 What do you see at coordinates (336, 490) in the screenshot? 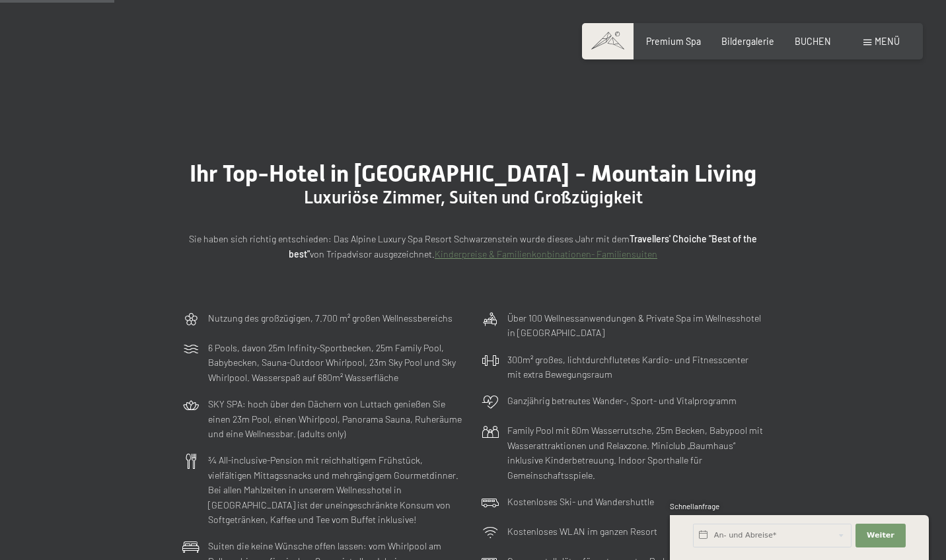
I see `p: ¾ All-inclusive-Pension mit reichhaltigem Frühstück, vielfältigen Mittagssnacks und mehrgängigem ...` at bounding box center [336, 490].